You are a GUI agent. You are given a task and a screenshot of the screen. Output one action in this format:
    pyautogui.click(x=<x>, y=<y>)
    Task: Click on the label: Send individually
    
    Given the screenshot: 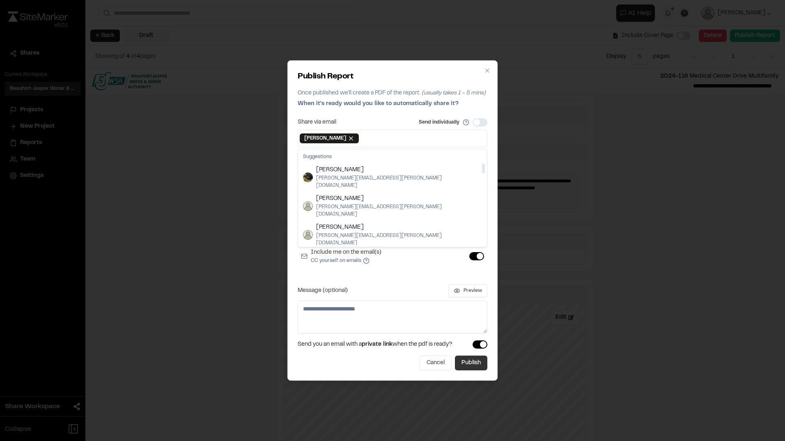 What is the action you would take?
    pyautogui.click(x=439, y=122)
    